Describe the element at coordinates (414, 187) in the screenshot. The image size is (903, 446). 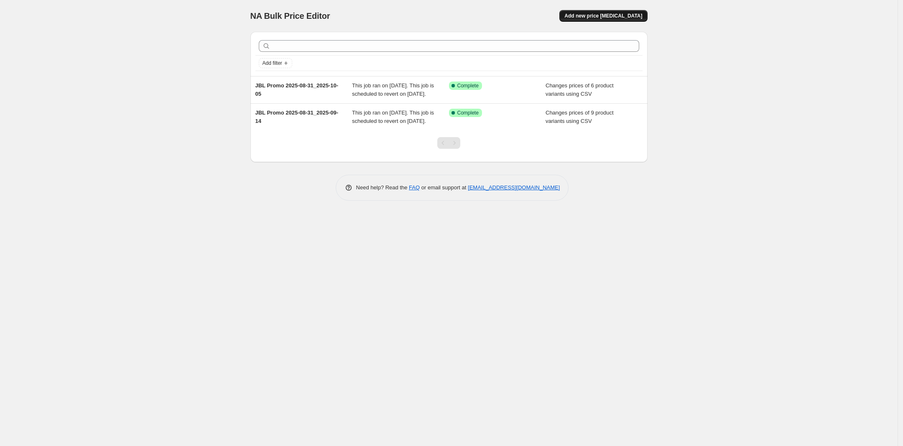
I see `a: FAQ` at that location.